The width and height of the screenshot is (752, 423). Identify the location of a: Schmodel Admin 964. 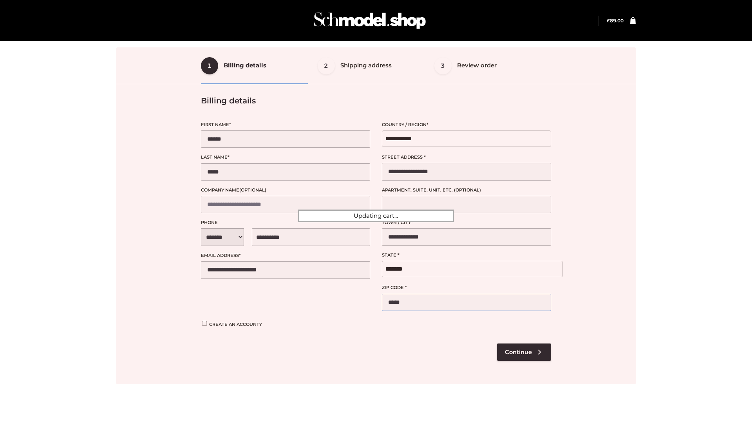
(370, 20).